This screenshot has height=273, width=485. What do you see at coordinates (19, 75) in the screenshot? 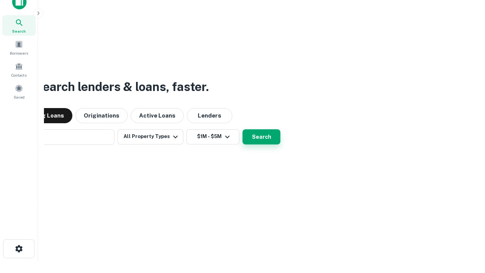
I see `span: Contacts` at bounding box center [19, 75].